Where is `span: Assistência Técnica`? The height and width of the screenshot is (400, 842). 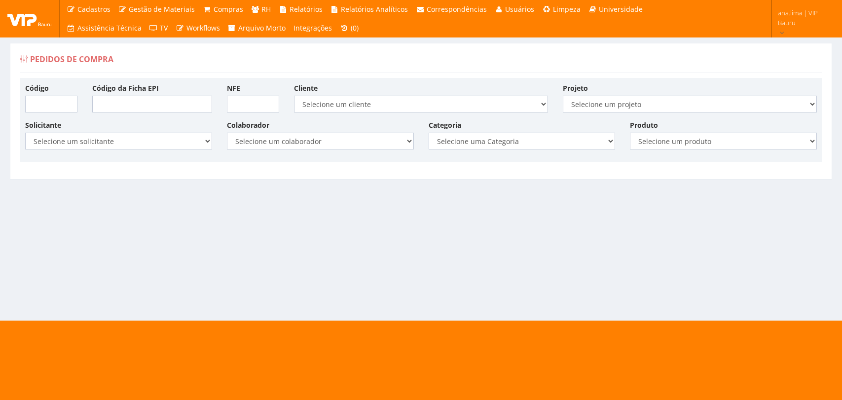
span: Assistência Técnica is located at coordinates (110, 28).